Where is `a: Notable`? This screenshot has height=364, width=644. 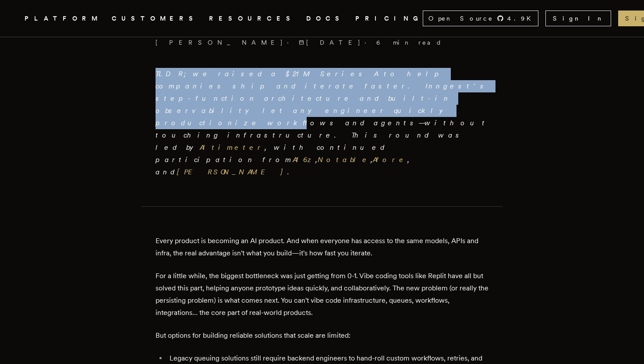 a: Notable is located at coordinates (344, 159).